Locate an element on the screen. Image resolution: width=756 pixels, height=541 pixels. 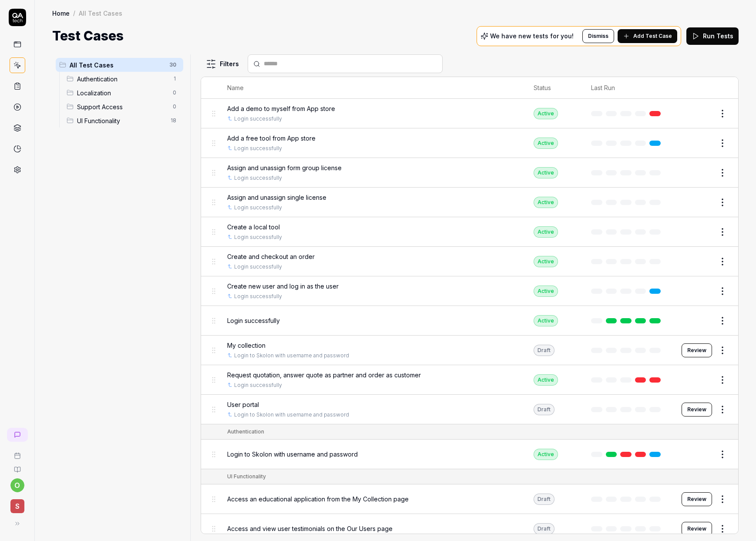
span: Login to Skolon with username and password is located at coordinates (292, 454).